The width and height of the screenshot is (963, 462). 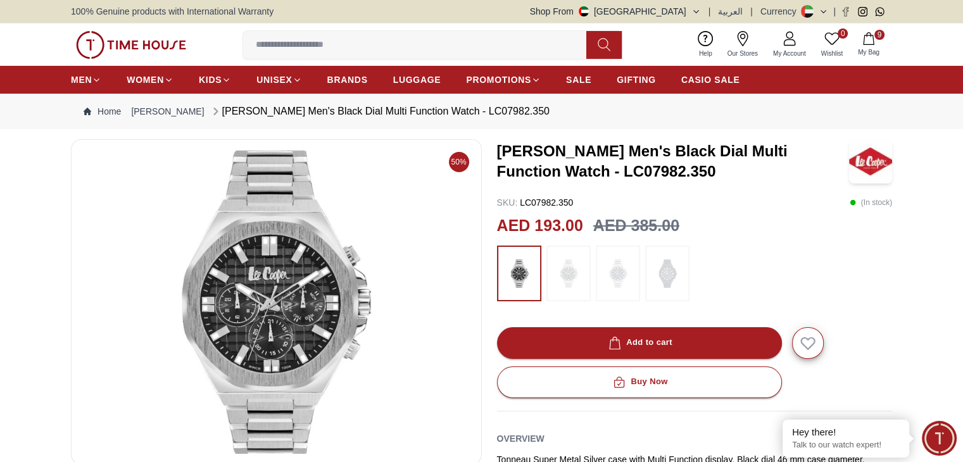 I want to click on span: My Account, so click(x=790, y=53).